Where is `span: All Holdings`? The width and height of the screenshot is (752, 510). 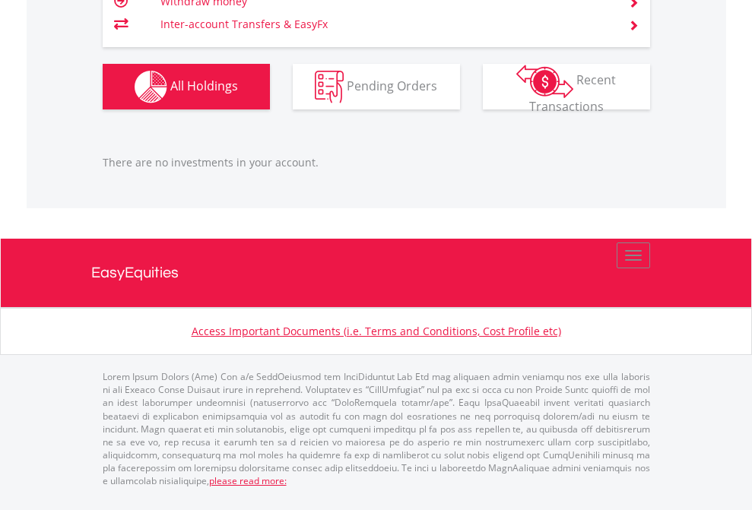 span: All Holdings is located at coordinates (204, 85).